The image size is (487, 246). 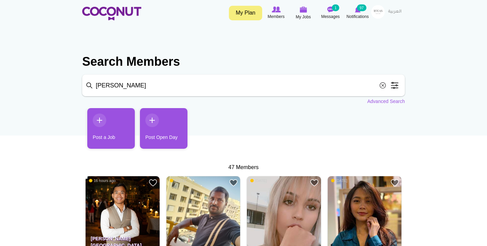 What do you see at coordinates (330, 17) in the screenshot?
I see `span: Messages` at bounding box center [330, 17].